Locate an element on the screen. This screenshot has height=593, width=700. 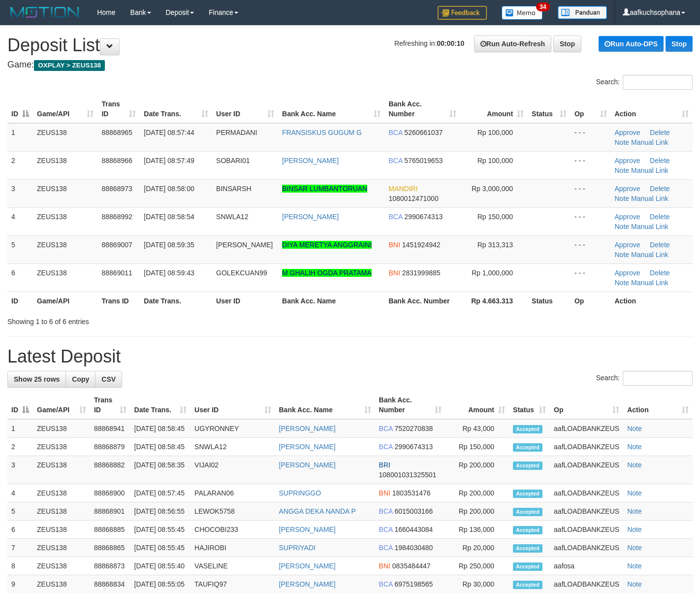
span: Copy 108001031325501 to clipboard is located at coordinates (408, 475).